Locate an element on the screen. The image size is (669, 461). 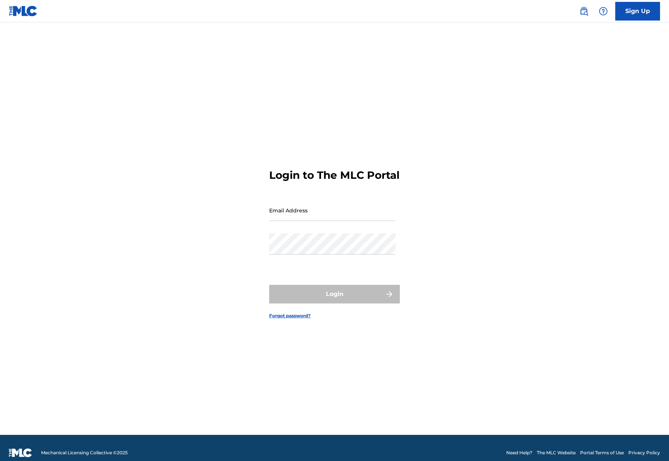
span: Mechanical Licensing Collective © 2025 is located at coordinates (84, 453).